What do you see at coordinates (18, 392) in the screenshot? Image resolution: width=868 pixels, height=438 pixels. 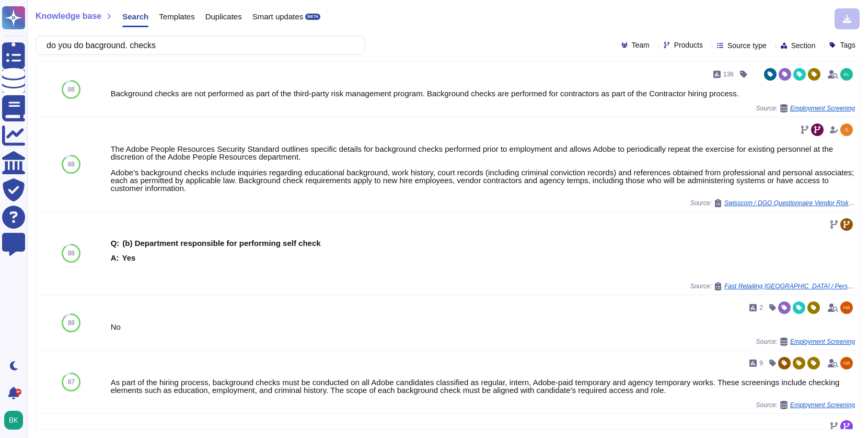 I see `div: 9+` at bounding box center [18, 392].